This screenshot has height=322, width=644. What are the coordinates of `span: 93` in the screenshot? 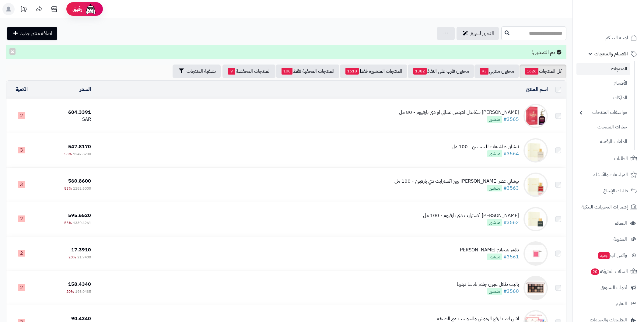 It's located at (484, 71).